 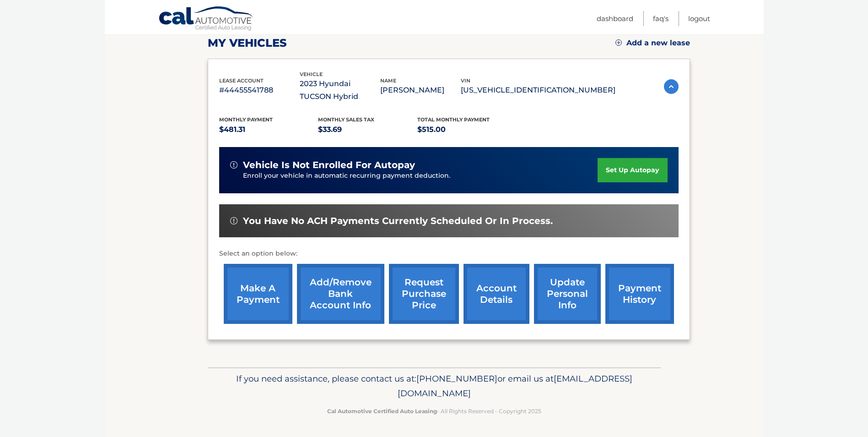 What do you see at coordinates (258, 293) in the screenshot?
I see `a: make a payment` at bounding box center [258, 293].